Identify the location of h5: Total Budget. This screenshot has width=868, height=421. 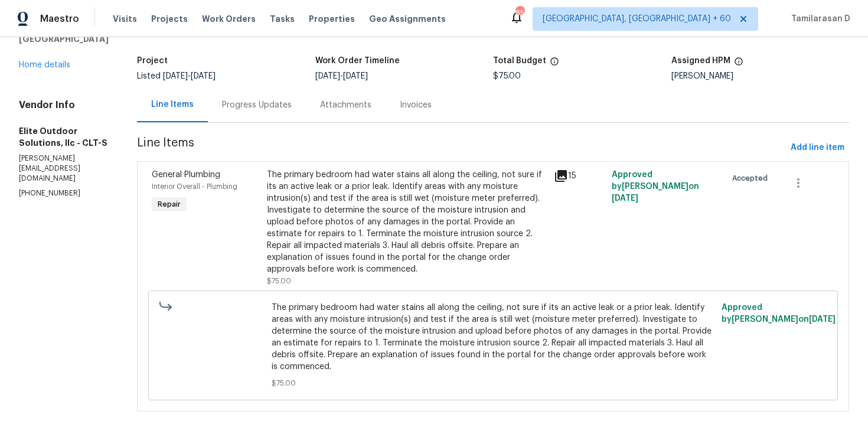
(520, 60).